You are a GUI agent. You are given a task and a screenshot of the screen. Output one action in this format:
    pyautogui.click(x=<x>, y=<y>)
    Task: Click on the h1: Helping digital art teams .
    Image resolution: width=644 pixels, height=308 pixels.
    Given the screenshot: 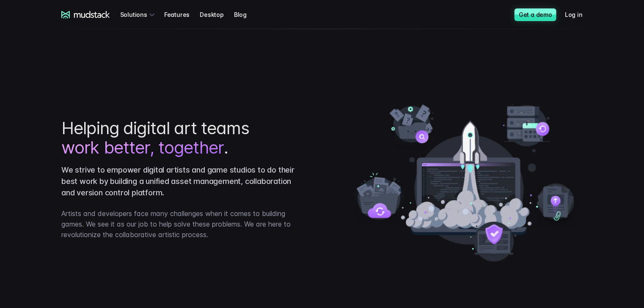 What is the action you would take?
    pyautogui.click(x=179, y=138)
    